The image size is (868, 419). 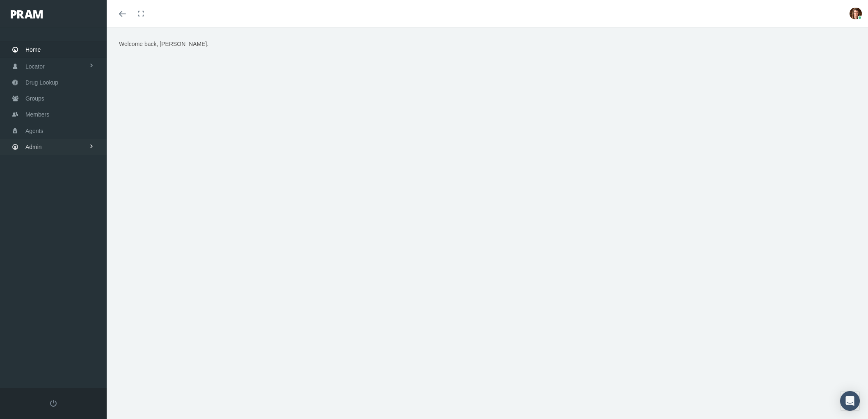 What do you see at coordinates (856, 13) in the screenshot?
I see `img: S_Profile_Picture_677.PNG` at bounding box center [856, 13].